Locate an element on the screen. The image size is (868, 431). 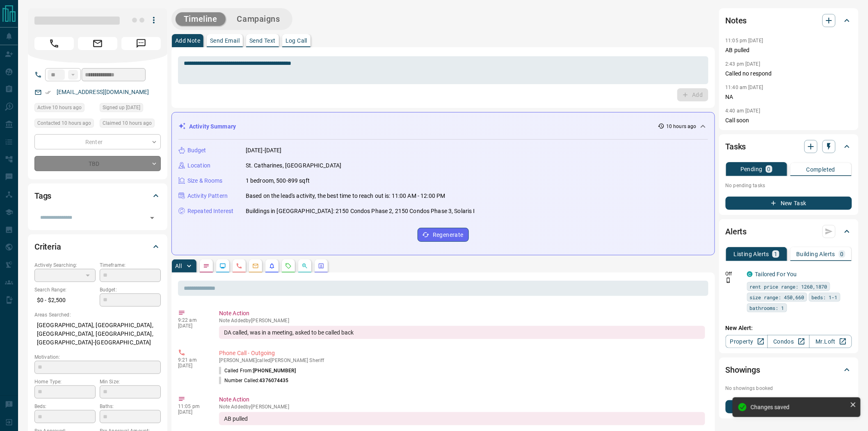
a: Mr.Loft is located at coordinates (831, 342).